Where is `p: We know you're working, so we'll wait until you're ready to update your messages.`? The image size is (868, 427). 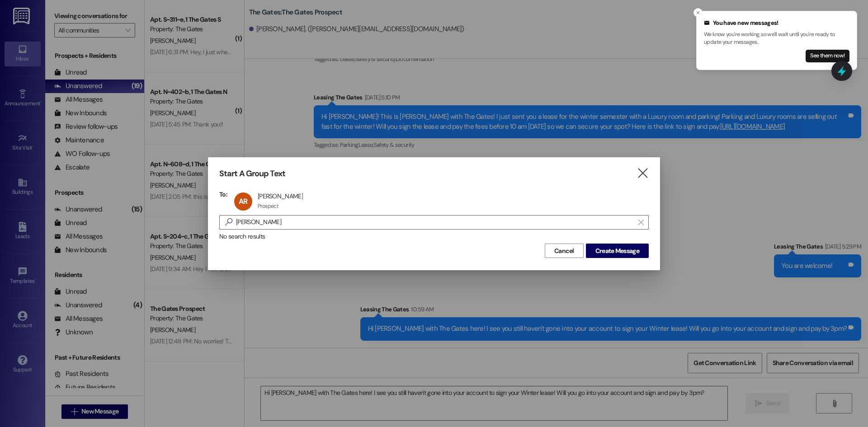
p: We know you're working, so we'll wait until you're ready to update your messages. is located at coordinates (777, 39).